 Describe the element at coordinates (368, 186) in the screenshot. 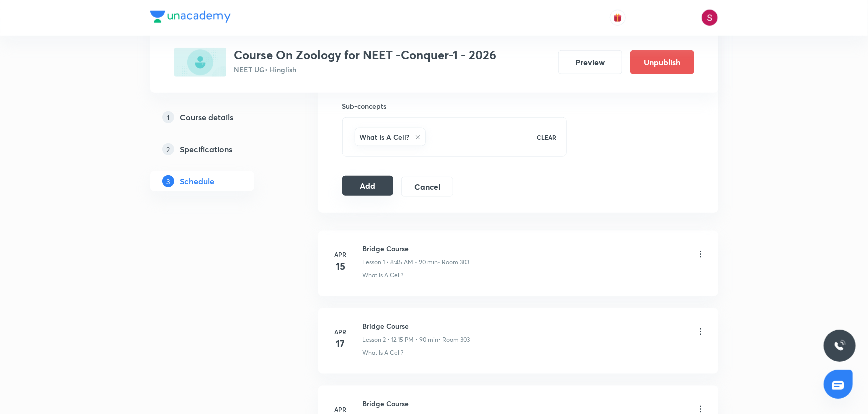

I see `button: Add` at that location.